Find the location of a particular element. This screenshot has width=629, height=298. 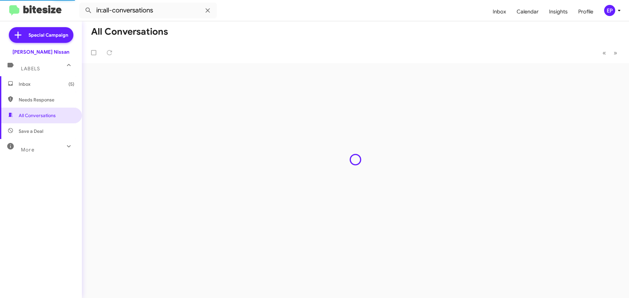

span: Labels is located at coordinates (30, 69).